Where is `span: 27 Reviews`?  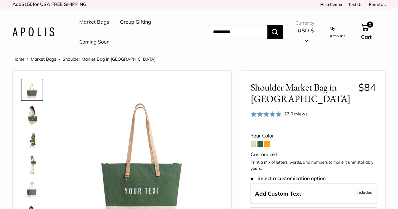 span: 27 Reviews is located at coordinates (296, 114).